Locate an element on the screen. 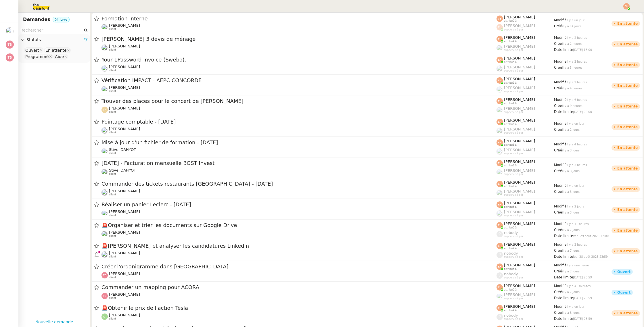  span: il y a 3 jours is located at coordinates (571, 171).